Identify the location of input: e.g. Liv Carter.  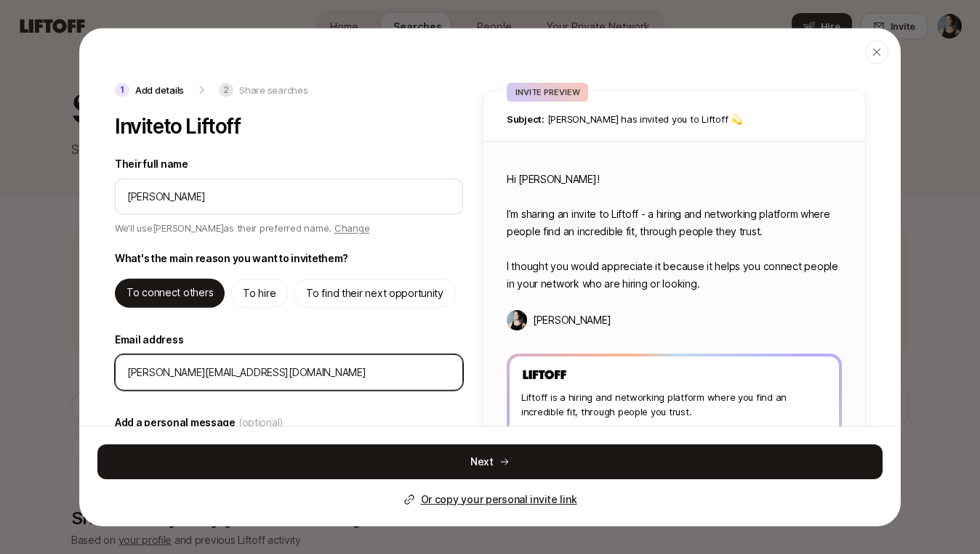
(289, 196).